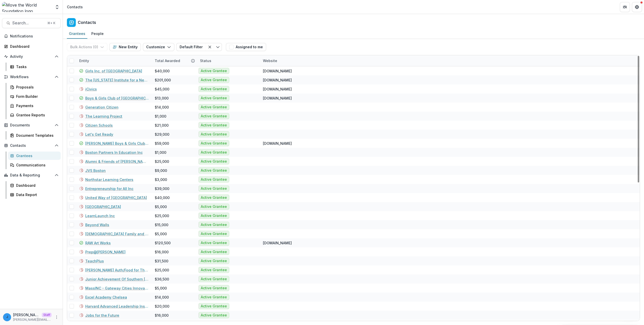 The image size is (644, 325). Describe the element at coordinates (36, 67) in the screenshot. I see `div: Tasks` at that location.